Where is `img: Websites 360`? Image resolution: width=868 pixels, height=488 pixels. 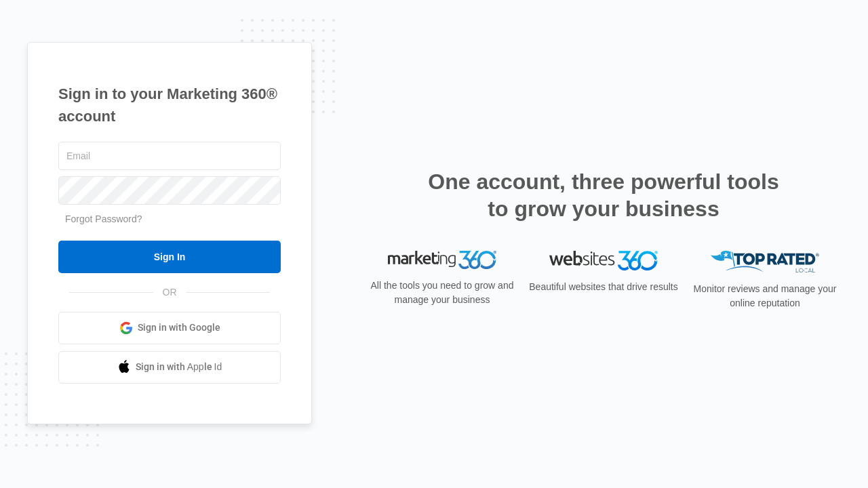 img: Websites 360 is located at coordinates (604, 260).